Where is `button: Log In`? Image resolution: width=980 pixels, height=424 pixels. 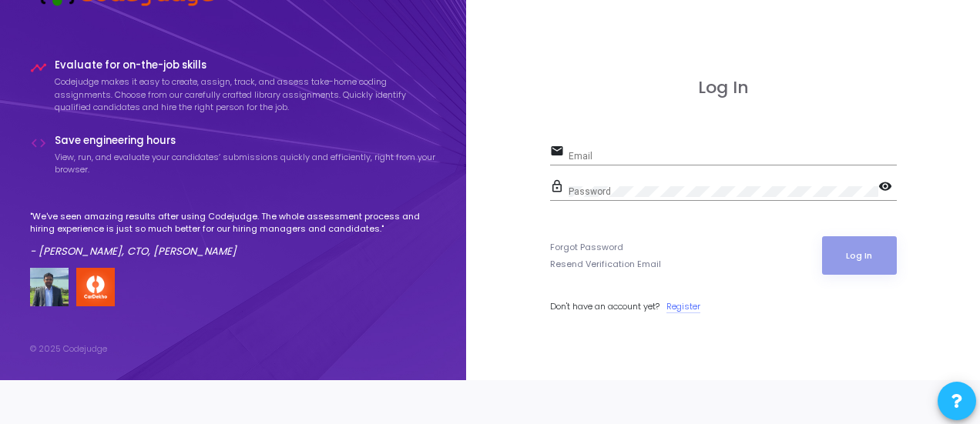 button: Log In is located at coordinates (859, 255).